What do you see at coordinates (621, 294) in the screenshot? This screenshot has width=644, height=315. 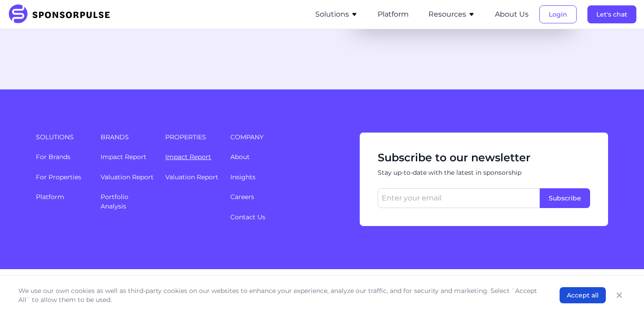 I see `div: Chat Widget` at bounding box center [621, 294].